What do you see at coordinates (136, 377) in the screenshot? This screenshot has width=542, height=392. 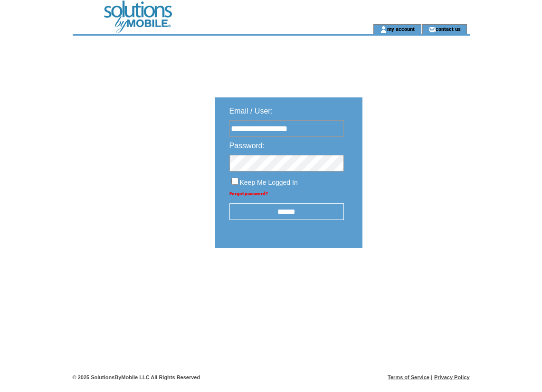 I see `span: © 2025 SolutionsByMobile LLC All Rights Reserved` at bounding box center [136, 377].